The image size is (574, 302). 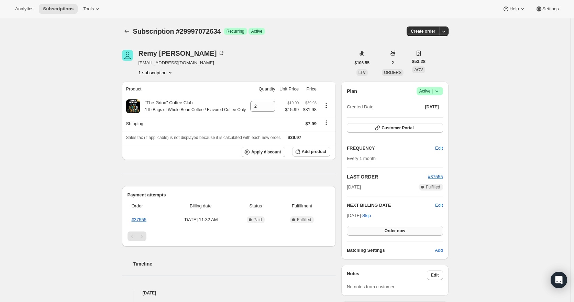 What do you see at coordinates (185, 123) in the screenshot?
I see `th: Shipping` at bounding box center [185, 123].